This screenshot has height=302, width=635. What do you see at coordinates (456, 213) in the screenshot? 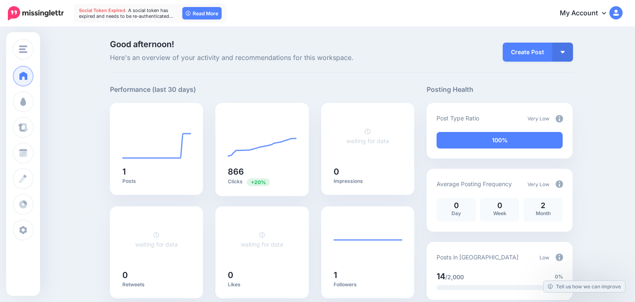
I see `span: Day` at bounding box center [456, 213].